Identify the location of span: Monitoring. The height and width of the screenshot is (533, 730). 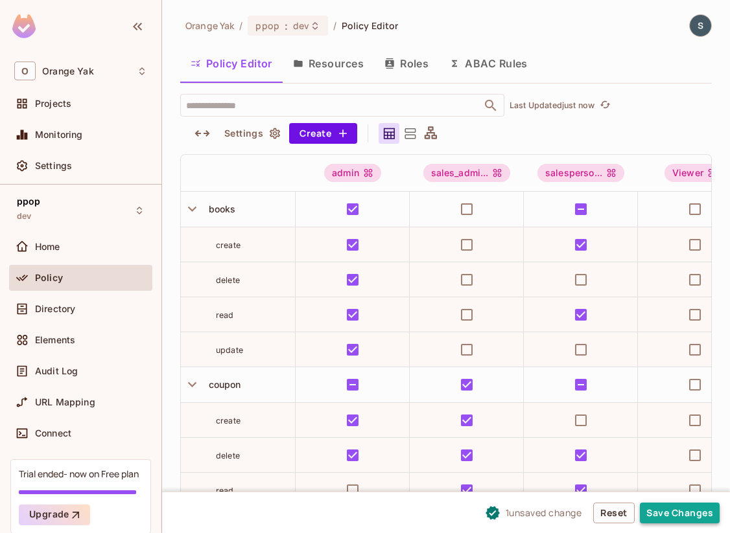
(59, 135).